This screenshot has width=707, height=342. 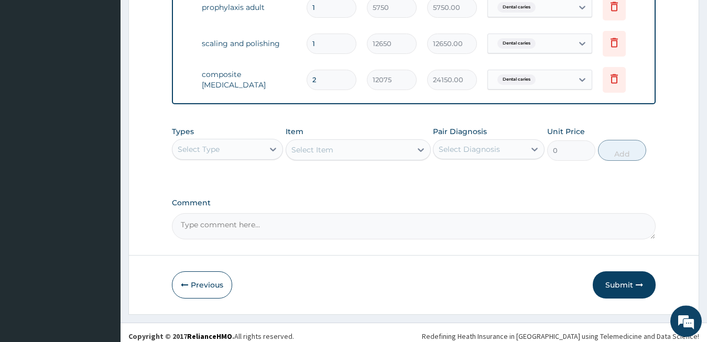 What do you see at coordinates (622, 150) in the screenshot?
I see `button: Add` at bounding box center [622, 150].